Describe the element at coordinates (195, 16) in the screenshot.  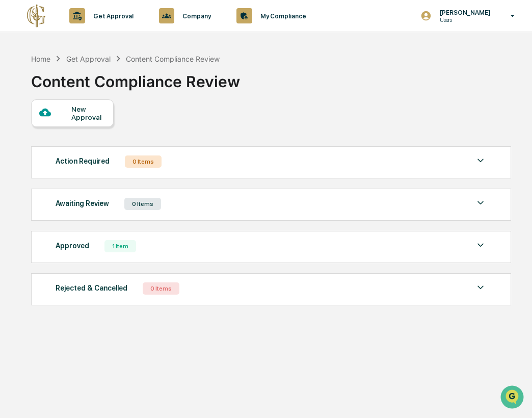
I see `p: Company` at that location.